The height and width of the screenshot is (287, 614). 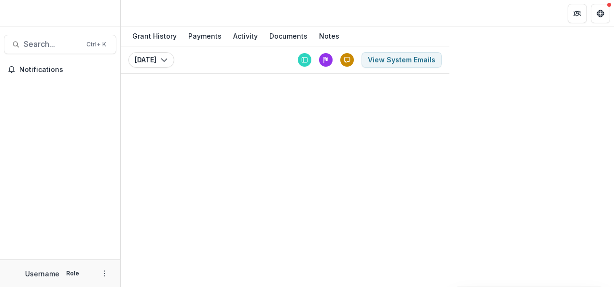 I want to click on a: Activity, so click(x=245, y=36).